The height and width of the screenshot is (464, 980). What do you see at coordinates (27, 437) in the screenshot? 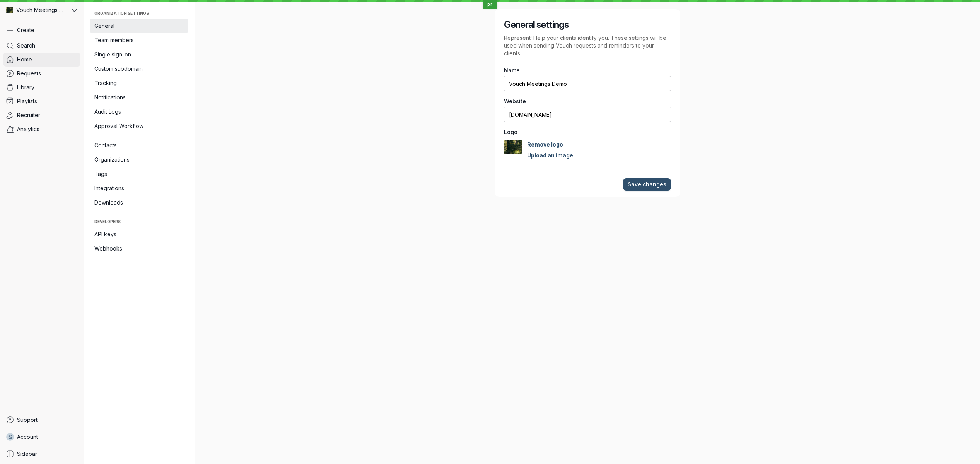
I see `span: Account` at bounding box center [27, 437].